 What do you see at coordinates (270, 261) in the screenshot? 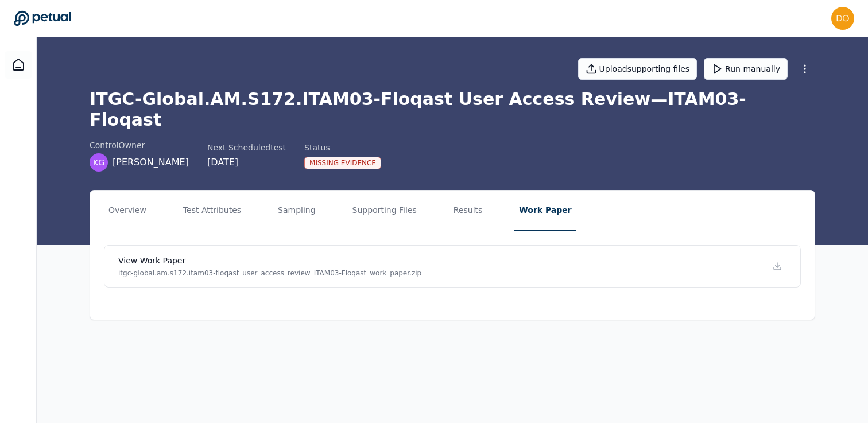
I see `h4: View work paper` at bounding box center [270, 261].